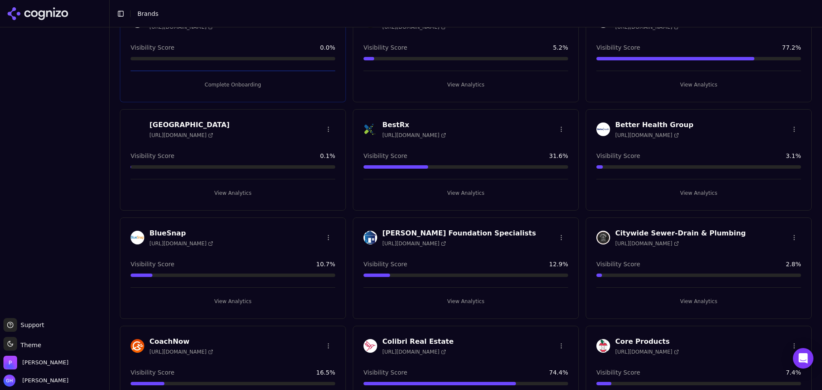 This screenshot has height=390, width=822. What do you see at coordinates (467, 14) in the screenshot?
I see `nav: breadcrumb` at bounding box center [467, 14].